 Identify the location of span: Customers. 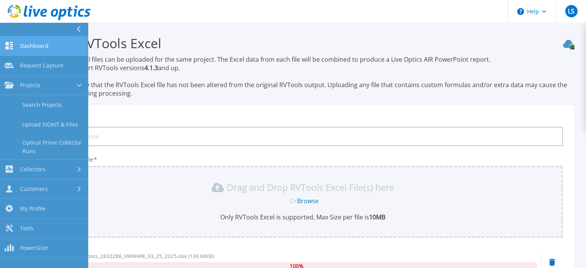
(34, 189).